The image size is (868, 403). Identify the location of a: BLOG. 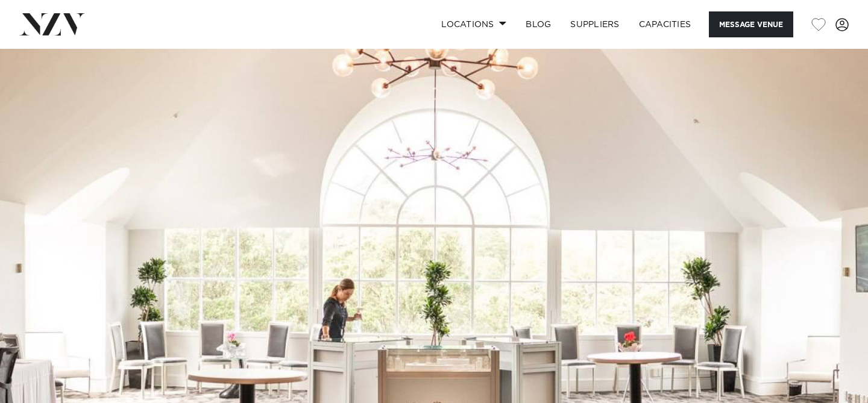
(538, 24).